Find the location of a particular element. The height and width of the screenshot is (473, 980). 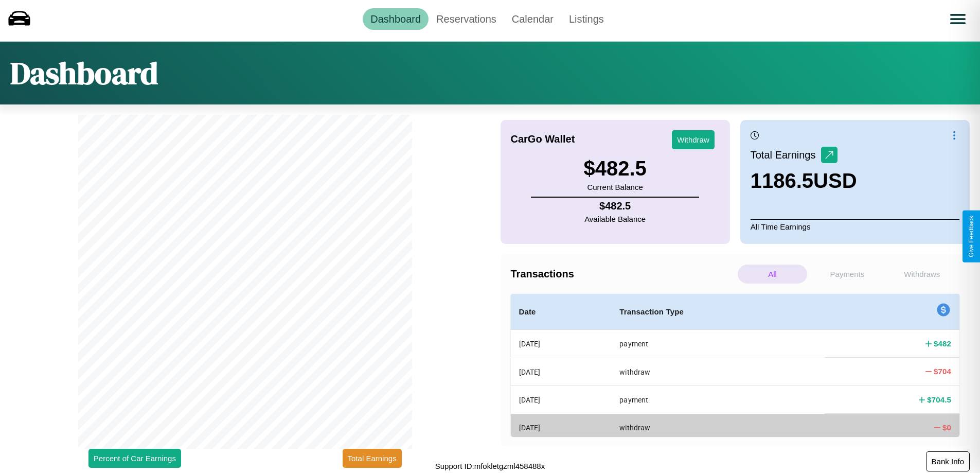

p: Withdraws is located at coordinates (922, 273).